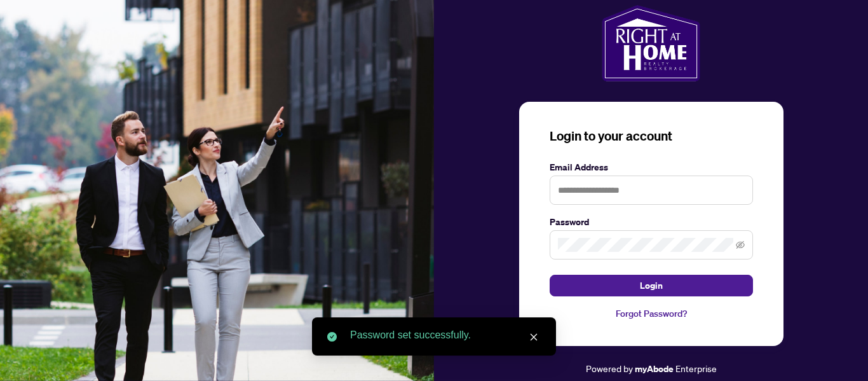  I want to click on h3: Login to your account, so click(652, 136).